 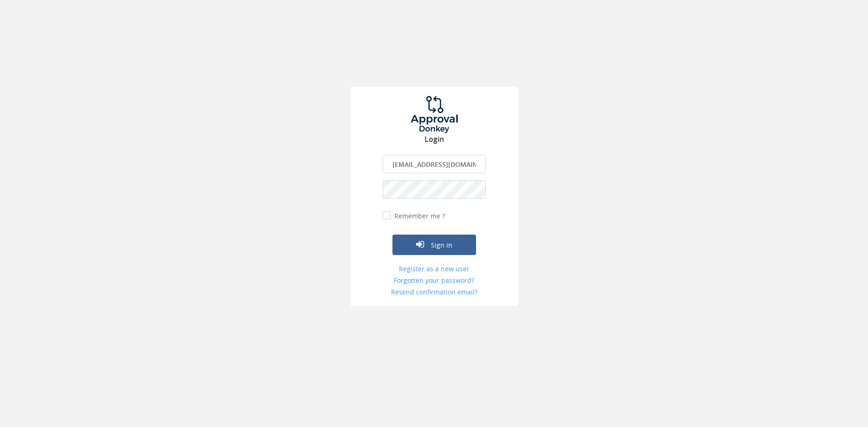 What do you see at coordinates (434, 114) in the screenshot?
I see `img: logo.png` at bounding box center [434, 114].